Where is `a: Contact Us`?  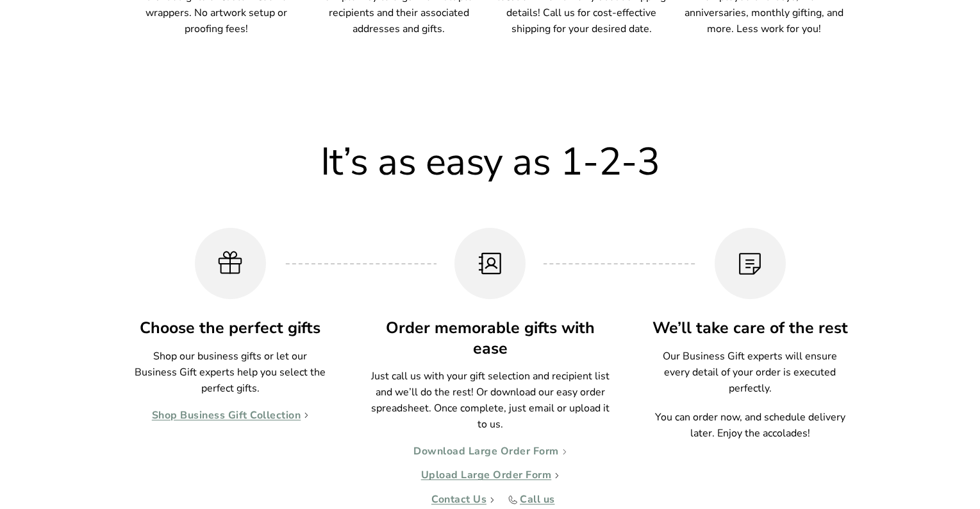 a: Contact Us is located at coordinates (462, 500).